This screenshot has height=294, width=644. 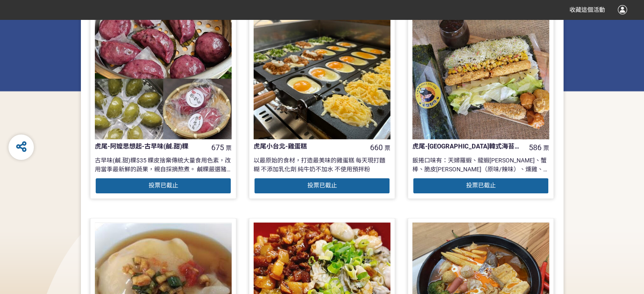 I want to click on span: 660, so click(x=376, y=147).